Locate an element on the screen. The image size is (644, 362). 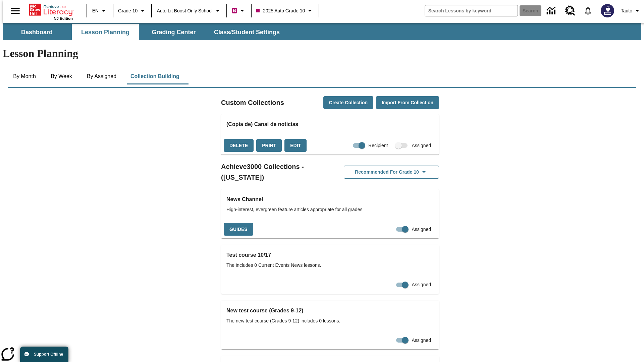
h3: (Copia de) Canal de noticias is located at coordinates (330, 125).